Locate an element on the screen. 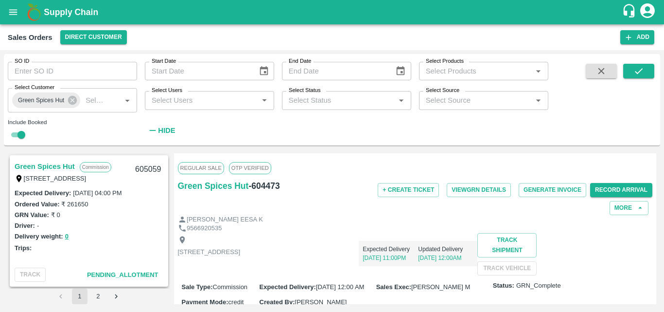 This screenshot has height=312, width=664. p: Expected Delivery is located at coordinates (390, 249).